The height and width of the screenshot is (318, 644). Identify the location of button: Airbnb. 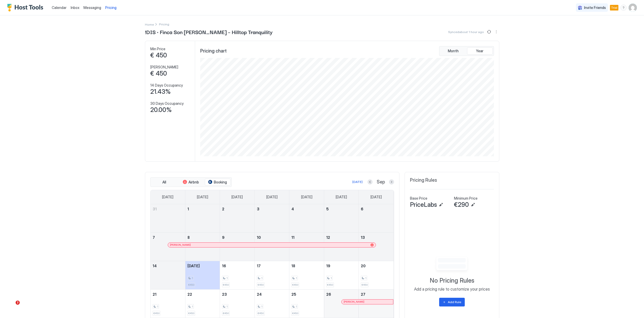
(191, 182).